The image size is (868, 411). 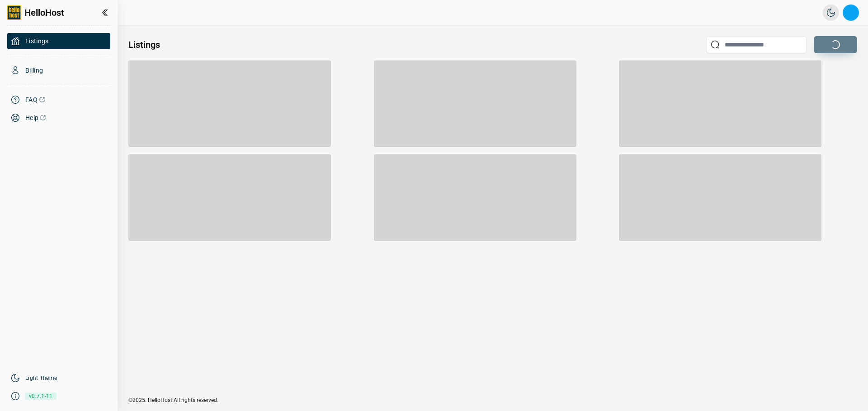 What do you see at coordinates (59, 100) in the screenshot?
I see `a: FAQ` at bounding box center [59, 100].